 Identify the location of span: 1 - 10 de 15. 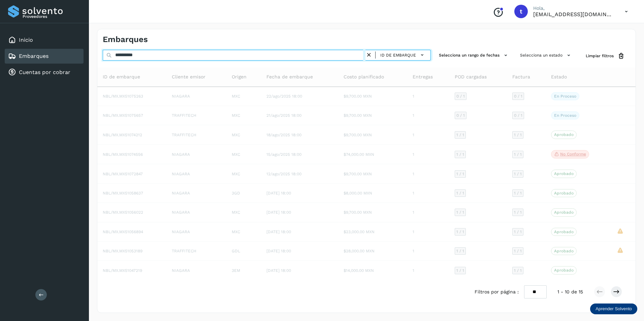
(570, 291).